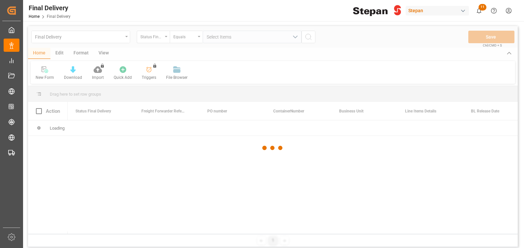 This screenshot has width=524, height=248. Describe the element at coordinates (479, 11) in the screenshot. I see `button: show 11 new notifications` at that location.